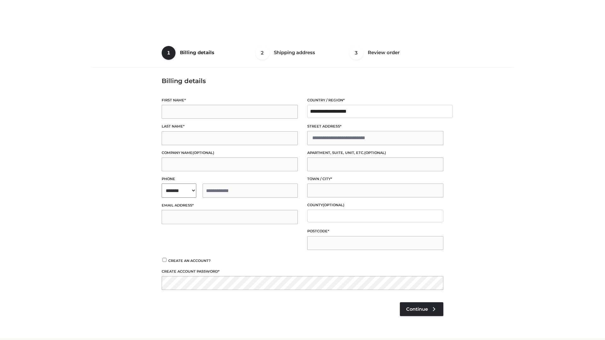  What do you see at coordinates (230, 179) in the screenshot?
I see `label: Phone` at bounding box center [230, 179].